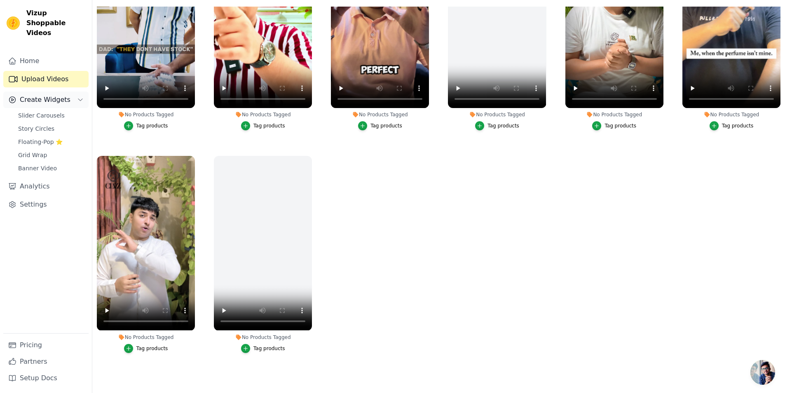 The image size is (785, 393). I want to click on a: Home, so click(46, 61).